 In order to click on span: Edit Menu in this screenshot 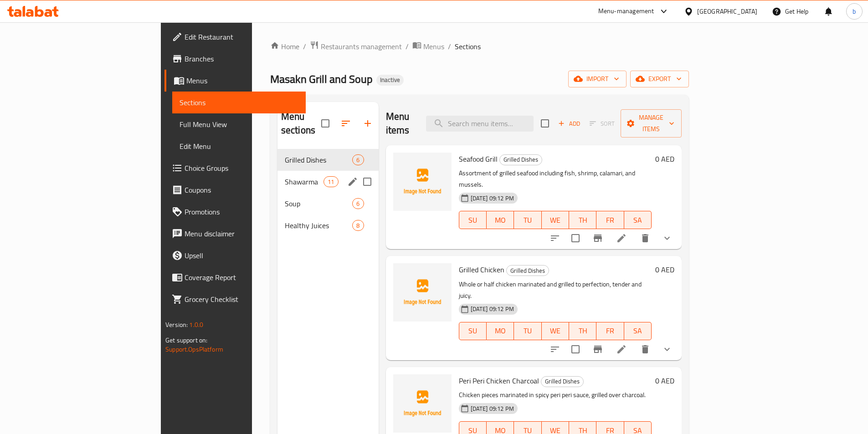, I will do `click(239, 146)`.